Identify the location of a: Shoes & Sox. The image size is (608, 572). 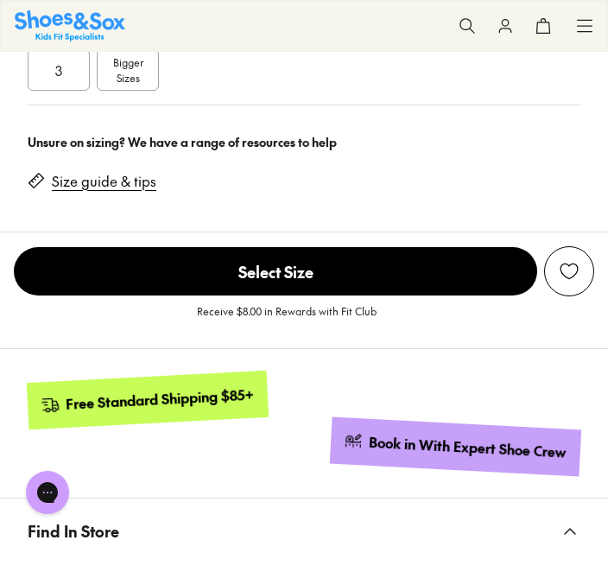
(70, 25).